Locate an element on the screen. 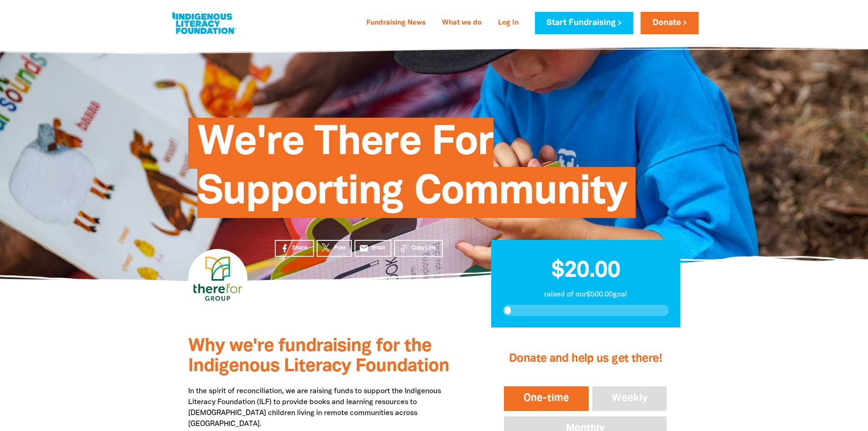 The image size is (868, 431). span: Why we're fundraising for the Indigenous Literacy Foundation is located at coordinates (318, 356).